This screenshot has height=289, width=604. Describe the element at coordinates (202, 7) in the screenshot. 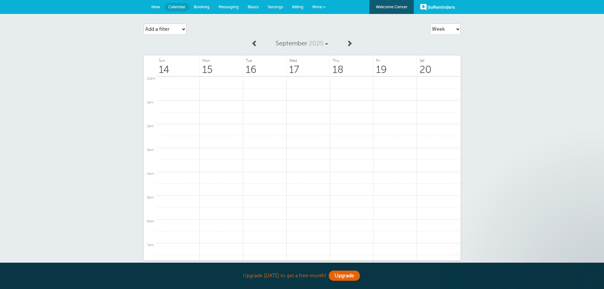

I see `span: Booking` at that location.